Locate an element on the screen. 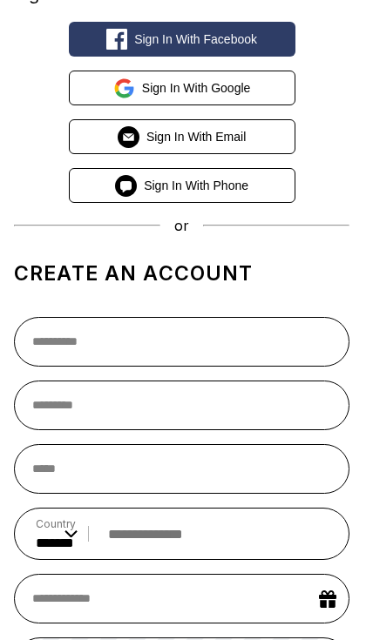 This screenshot has width=373, height=640. span: Sign in with Facebook is located at coordinates (195, 39).